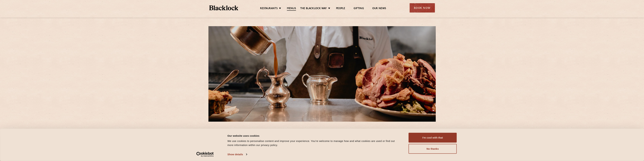 This screenshot has width=644, height=161. Describe the element at coordinates (291, 9) in the screenshot. I see `a: Menus` at that location.